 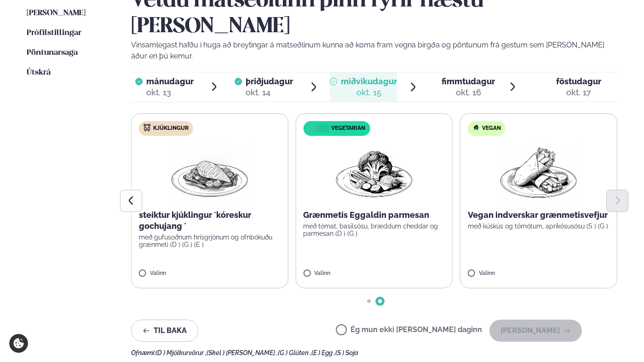 What do you see at coordinates (348, 129) in the screenshot?
I see `span: Vegetarian` at bounding box center [348, 129].